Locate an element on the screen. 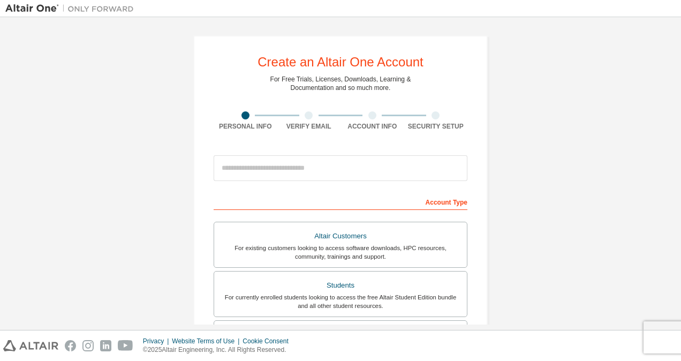  div: For existing customers looking to access software downloads, HPC resources, community, trainings ... is located at coordinates (340, 252).